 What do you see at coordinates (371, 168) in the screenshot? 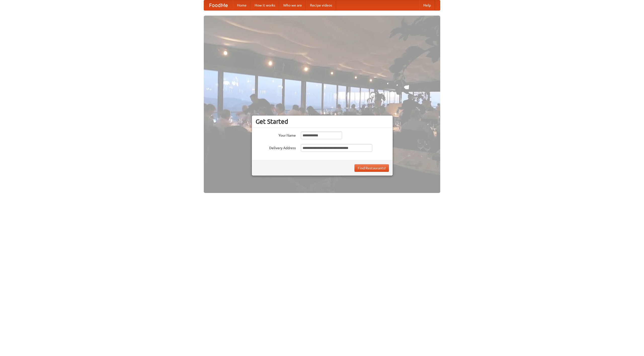
I see `button: Find Restaurants!` at bounding box center [371, 168].